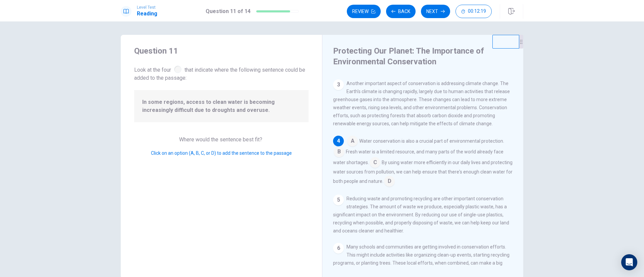  Describe the element at coordinates (221, 51) in the screenshot. I see `h4: Question 11` at that location.